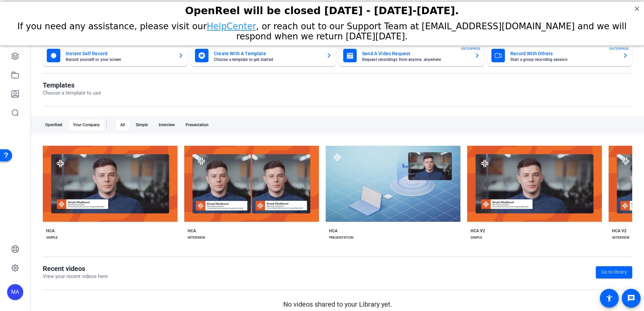 This screenshot has height=311, width=644. I want to click on p: View your recent videos here, so click(75, 276).